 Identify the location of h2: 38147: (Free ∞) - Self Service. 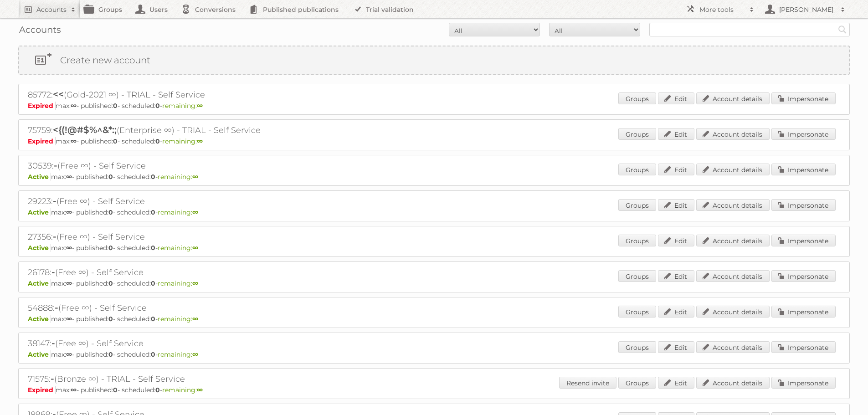
(187, 343).